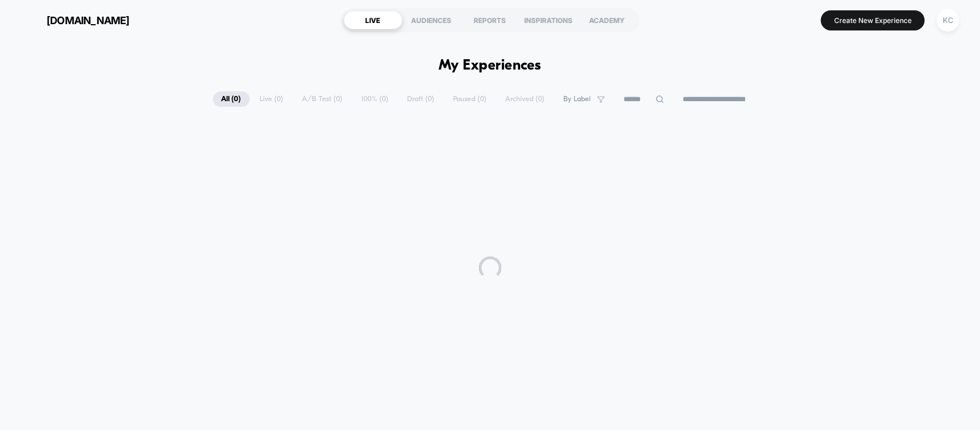  I want to click on div: AUDIENCES, so click(432, 20).